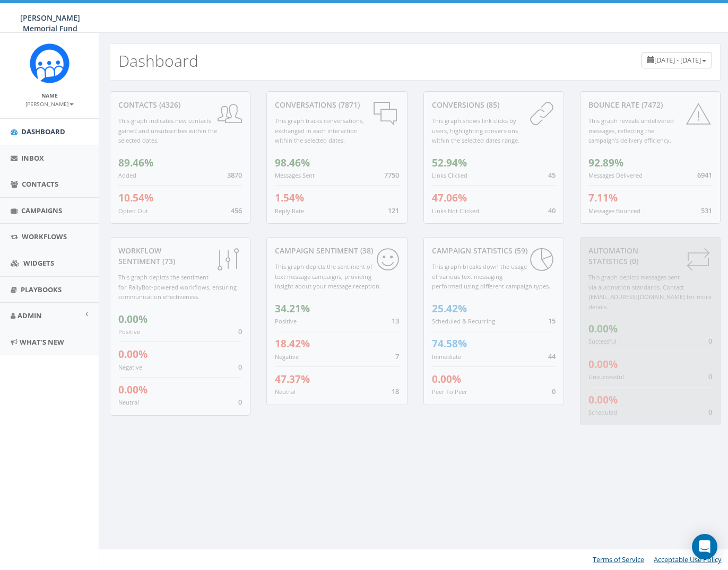  What do you see at coordinates (328, 276) in the screenshot?
I see `small: This graph depicts the sentiment of text message campaigns, providing insight about your message ...` at bounding box center [328, 276].